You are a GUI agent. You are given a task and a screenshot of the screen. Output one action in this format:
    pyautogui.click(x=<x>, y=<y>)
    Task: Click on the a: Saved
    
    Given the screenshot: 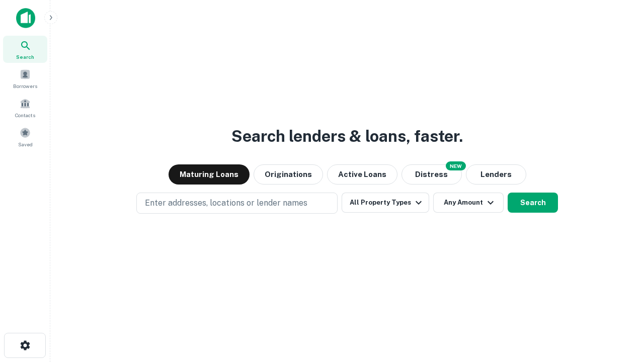 What is the action you would take?
    pyautogui.click(x=25, y=137)
    